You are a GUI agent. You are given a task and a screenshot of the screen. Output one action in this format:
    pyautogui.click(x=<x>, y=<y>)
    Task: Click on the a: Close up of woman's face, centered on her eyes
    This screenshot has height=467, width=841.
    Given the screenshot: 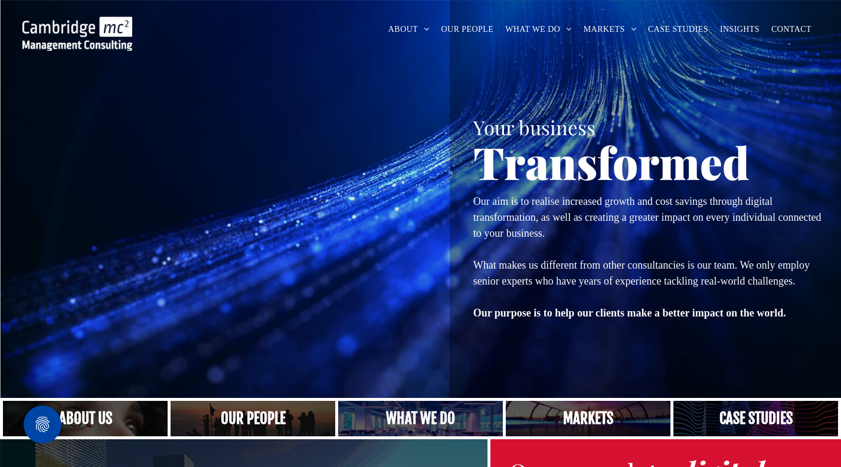 What is the action you would take?
    pyautogui.click(x=85, y=419)
    